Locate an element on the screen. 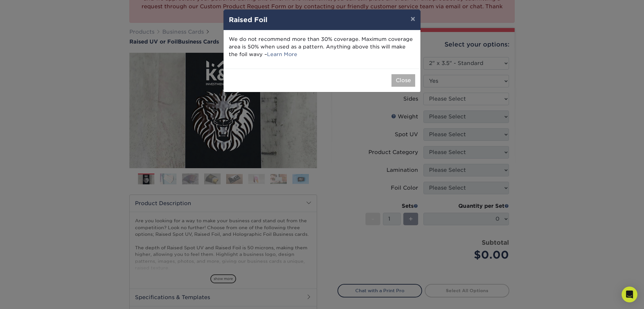 This screenshot has height=309, width=644. a: Learn More is located at coordinates (282, 54).